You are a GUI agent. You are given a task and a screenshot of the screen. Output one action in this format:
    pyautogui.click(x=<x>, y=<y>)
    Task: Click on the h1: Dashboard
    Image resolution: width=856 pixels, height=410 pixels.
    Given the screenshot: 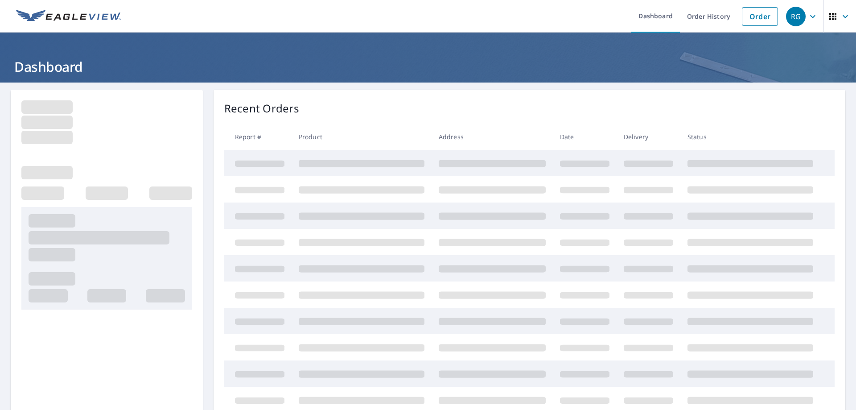 What is the action you would take?
    pyautogui.click(x=428, y=66)
    